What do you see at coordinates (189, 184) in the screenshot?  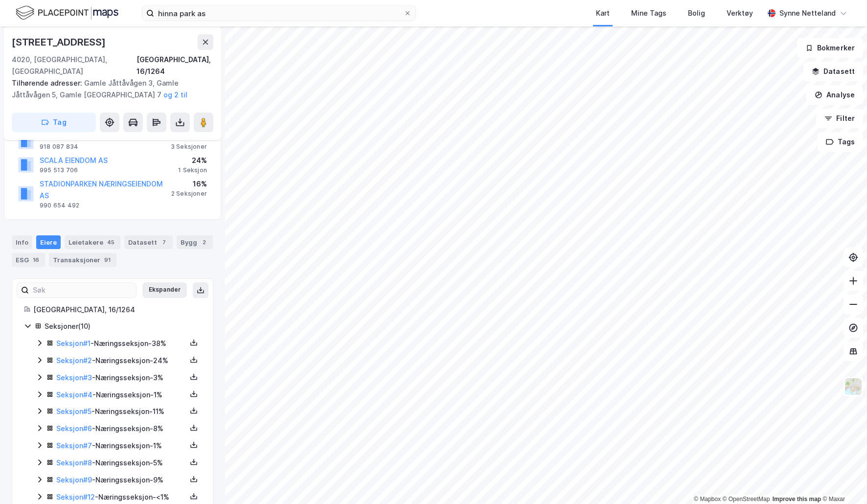 I see `div: 16%` at bounding box center [189, 184].